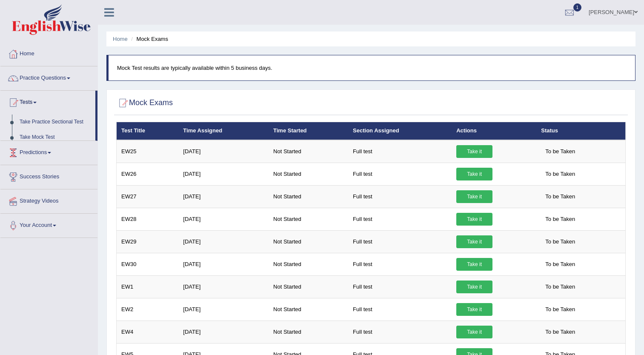 The height and width of the screenshot is (355, 644). Describe the element at coordinates (48, 101) in the screenshot. I see `a: Tests` at that location.